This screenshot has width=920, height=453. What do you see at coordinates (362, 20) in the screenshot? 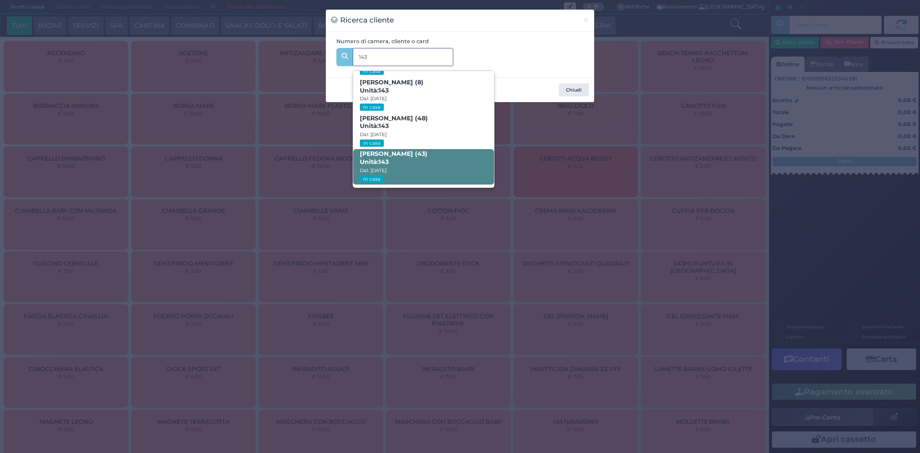
I see `h3: Ricerca cliente` at bounding box center [362, 20].